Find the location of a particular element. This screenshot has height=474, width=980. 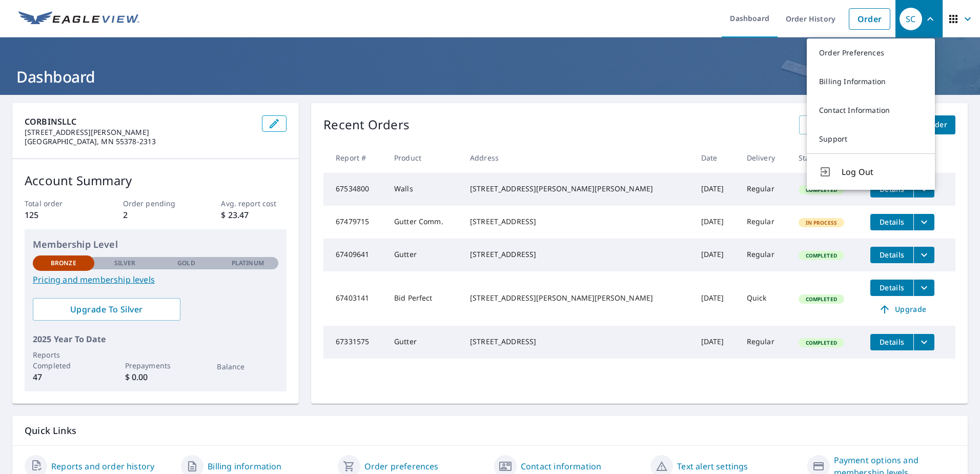

p: Platinum is located at coordinates (247, 263).